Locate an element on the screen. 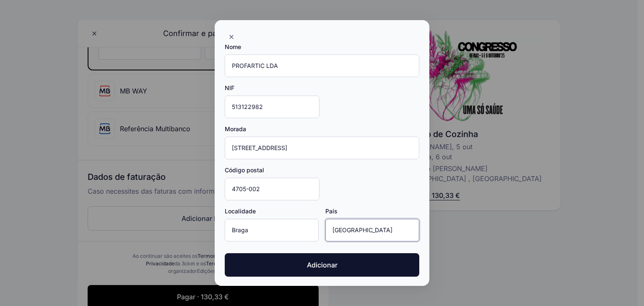  button: Adicionar is located at coordinates (322, 265).